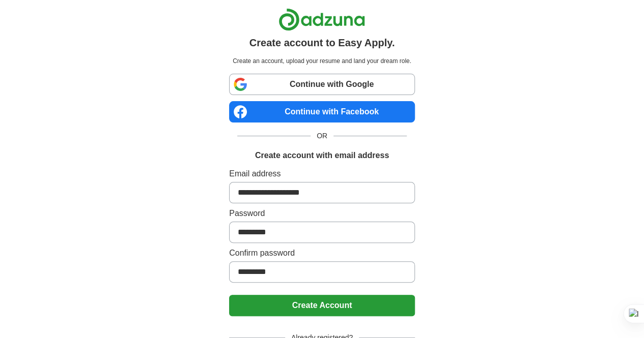  What do you see at coordinates (321, 84) in the screenshot?
I see `a: Continue with Google` at bounding box center [321, 84].